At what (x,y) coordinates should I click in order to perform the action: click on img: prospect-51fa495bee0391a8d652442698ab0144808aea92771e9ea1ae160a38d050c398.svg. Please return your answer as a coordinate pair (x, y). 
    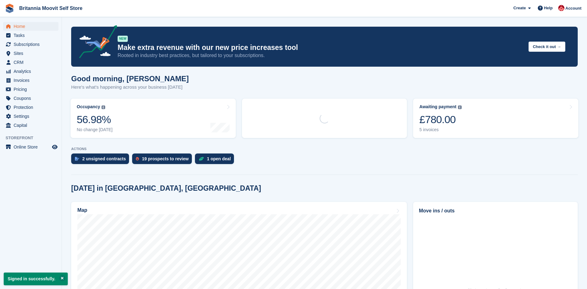
    Looking at the image, I should click on (137, 159).